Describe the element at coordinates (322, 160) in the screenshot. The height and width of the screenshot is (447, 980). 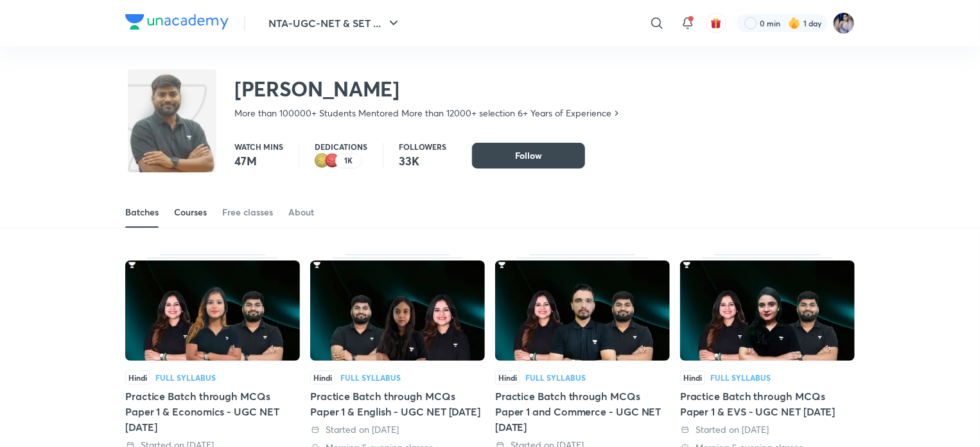
I see `img: educator badge2` at that location.